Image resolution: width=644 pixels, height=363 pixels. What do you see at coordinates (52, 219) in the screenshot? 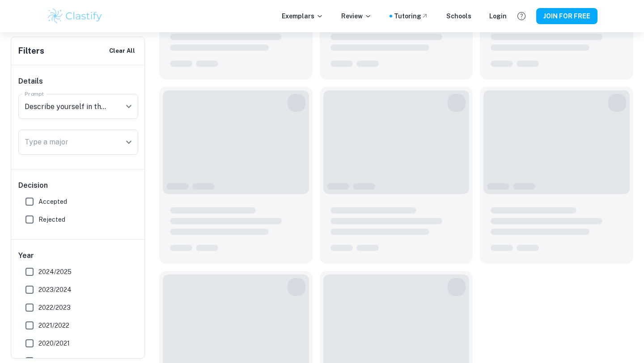
I see `span: Rejected` at bounding box center [52, 219].